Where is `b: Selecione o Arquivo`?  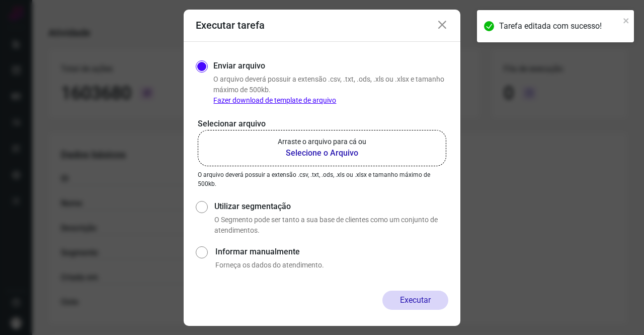 b: Selecione o Arquivo is located at coordinates (322, 153).